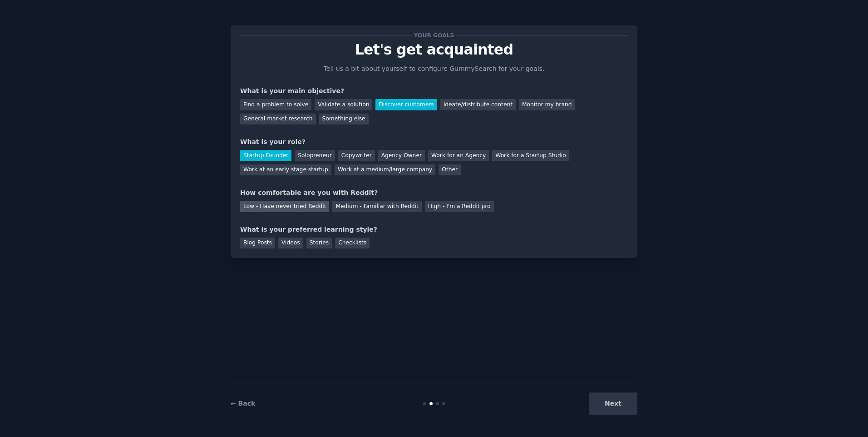 The width and height of the screenshot is (868, 437). Describe the element at coordinates (243, 403) in the screenshot. I see `a: ← Back` at that location.